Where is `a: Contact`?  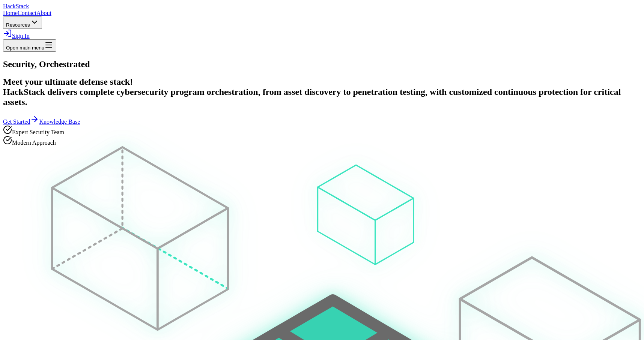
a: Contact is located at coordinates (27, 13).